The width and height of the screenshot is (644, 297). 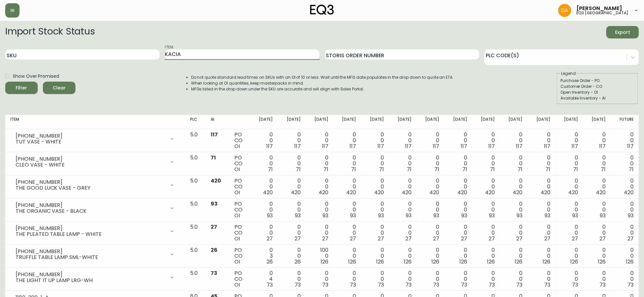 I want to click on button: Export, so click(x=622, y=32).